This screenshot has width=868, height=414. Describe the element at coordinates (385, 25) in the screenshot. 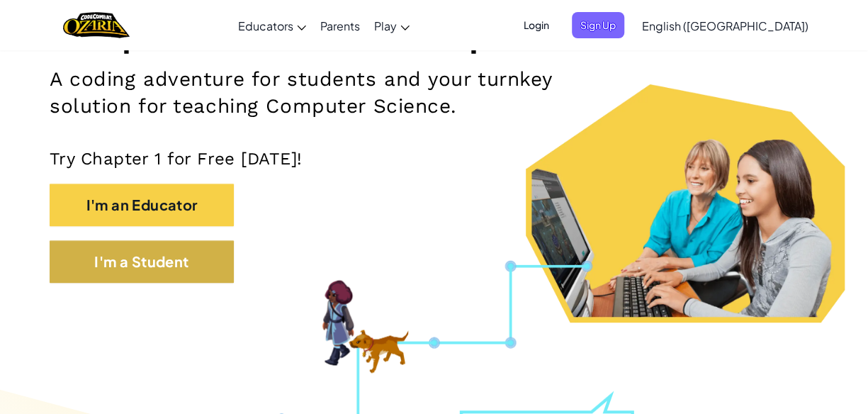

I see `span: Play` at that location.